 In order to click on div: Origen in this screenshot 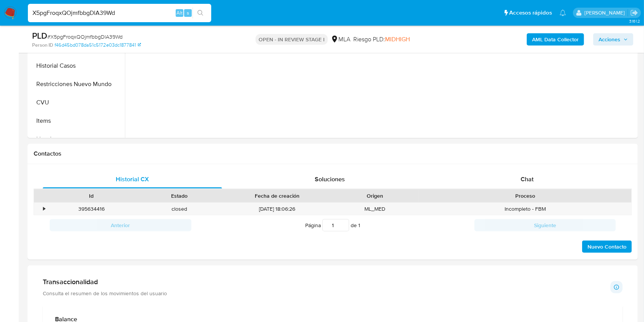, I will do `click(375, 196)`.